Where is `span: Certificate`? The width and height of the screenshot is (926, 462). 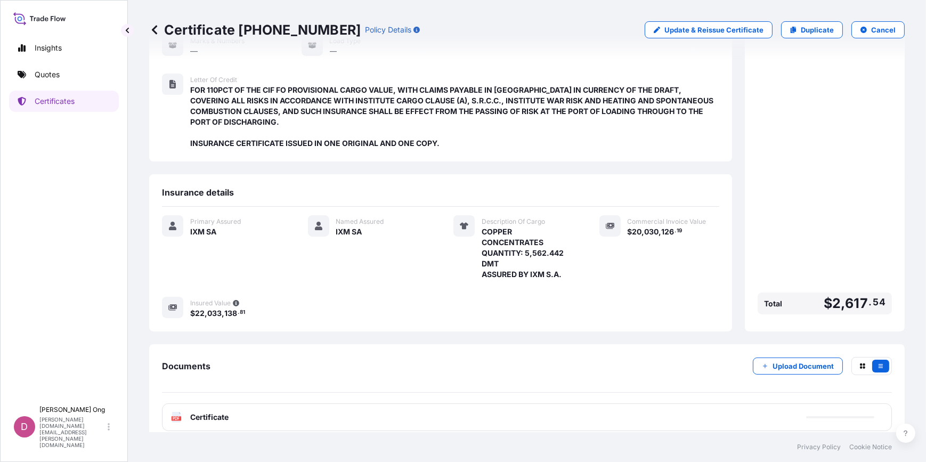 span: Certificate is located at coordinates (209, 417).